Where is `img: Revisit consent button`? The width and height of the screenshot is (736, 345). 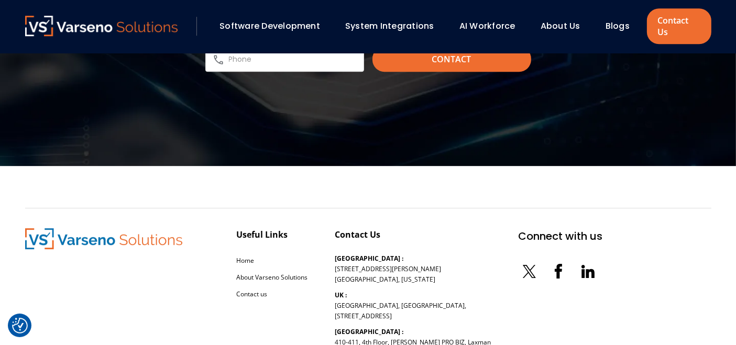 img: Revisit consent button is located at coordinates (20, 326).